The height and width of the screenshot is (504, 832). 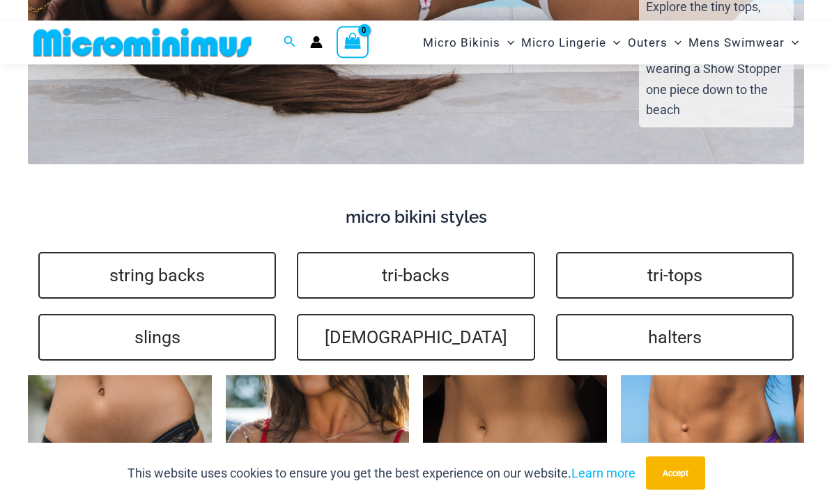 What do you see at coordinates (675, 338) in the screenshot?
I see `a: halters` at bounding box center [675, 338].